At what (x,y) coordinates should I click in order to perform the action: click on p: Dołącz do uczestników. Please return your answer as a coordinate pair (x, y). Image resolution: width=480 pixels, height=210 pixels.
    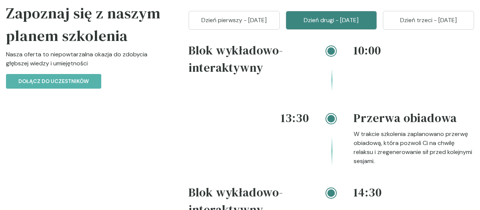
    Looking at the image, I should click on (54, 81).